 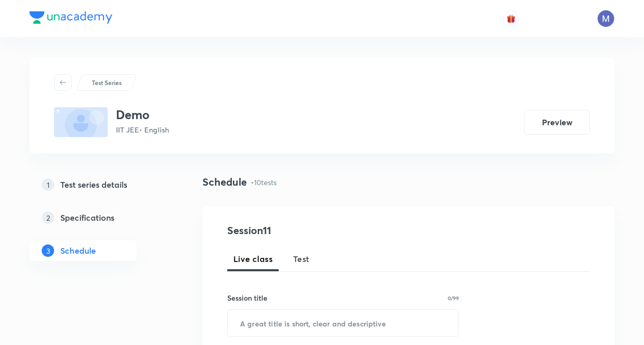 What do you see at coordinates (87, 218) in the screenshot?
I see `h5: Specifications` at bounding box center [87, 218].